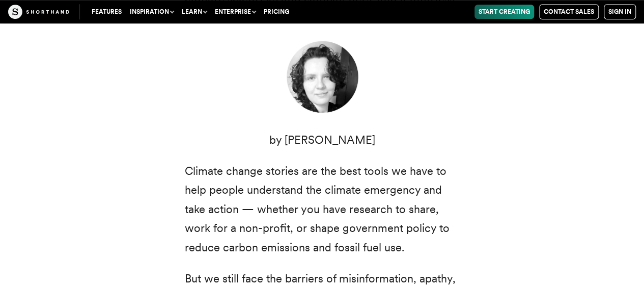  I want to click on a: Pricing, so click(276, 12).